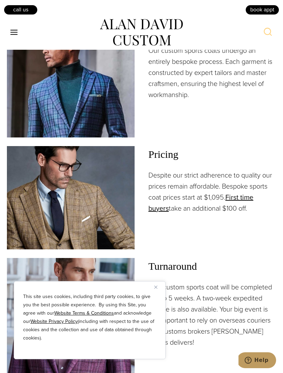  What do you see at coordinates (262, 10) in the screenshot?
I see `a: book appt` at bounding box center [262, 10].